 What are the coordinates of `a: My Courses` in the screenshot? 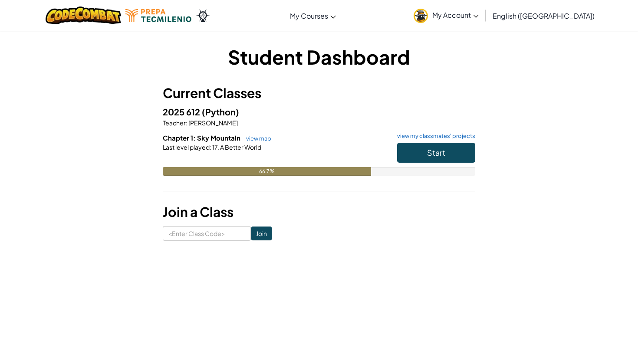 It's located at (313, 16).